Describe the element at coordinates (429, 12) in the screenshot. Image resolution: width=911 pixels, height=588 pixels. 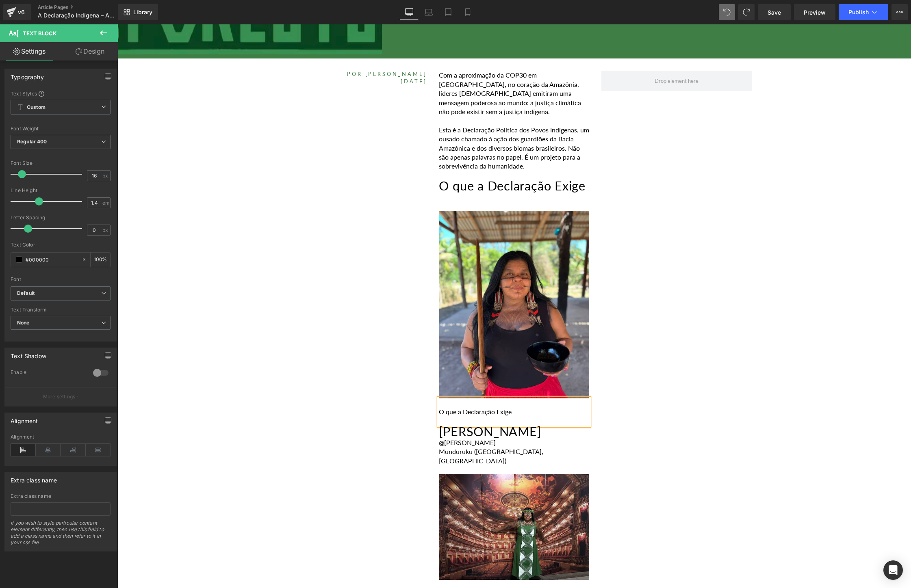
I see `a: Laptop` at that location.